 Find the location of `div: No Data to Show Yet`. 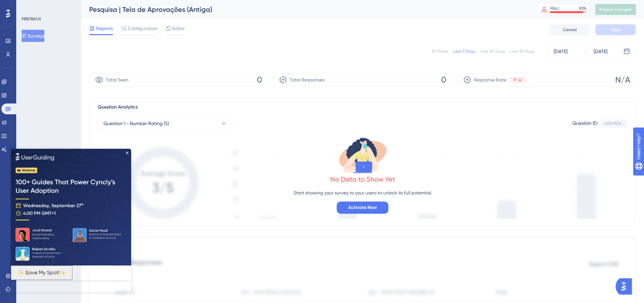

div: No Data to Show Yet is located at coordinates (363, 179).